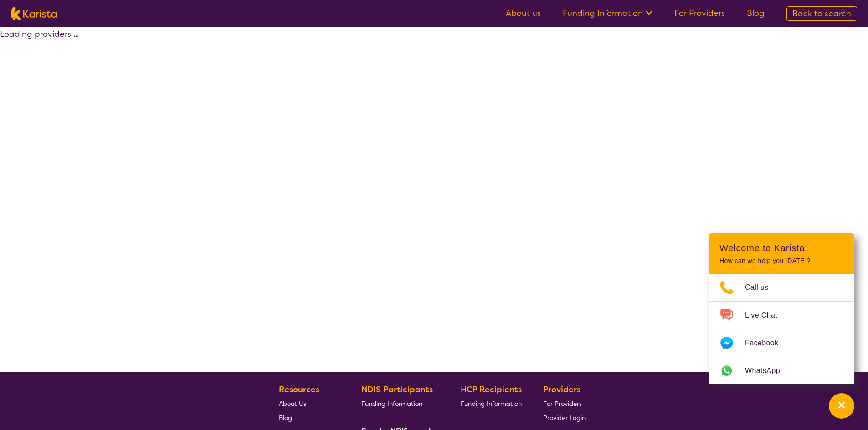  I want to click on span: WhatsApp, so click(768, 371).